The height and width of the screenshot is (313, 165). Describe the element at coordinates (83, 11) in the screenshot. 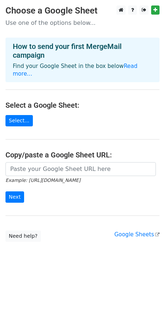

I see `h3: Choose a Google Sheet` at that location.